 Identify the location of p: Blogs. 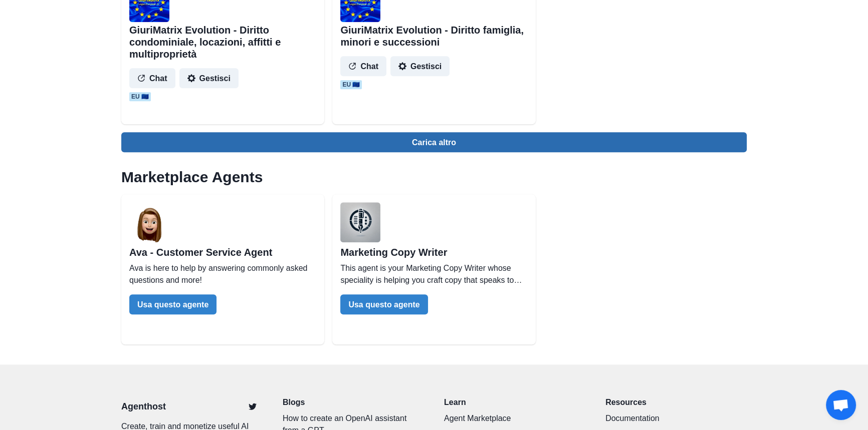
(353, 403).